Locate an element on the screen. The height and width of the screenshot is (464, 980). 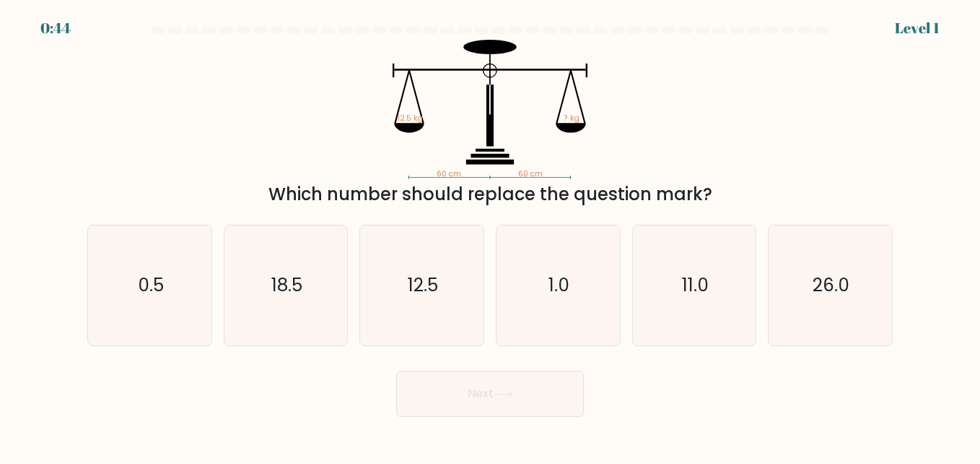
tspan: 12.5 kg is located at coordinates (410, 118).